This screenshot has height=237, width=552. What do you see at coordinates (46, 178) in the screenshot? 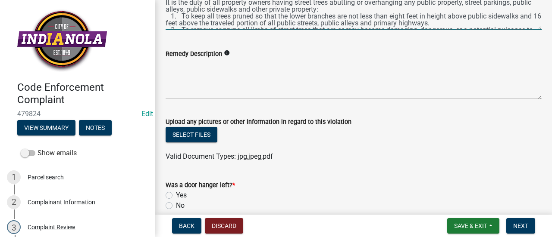
I see `div: Parcel search` at bounding box center [46, 178].